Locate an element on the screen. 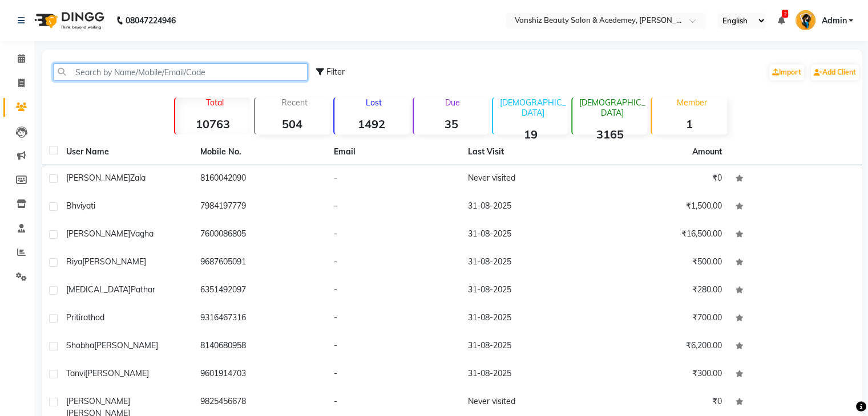 This screenshot has width=868, height=416. td: ₹6,200.00 is located at coordinates (662, 347).